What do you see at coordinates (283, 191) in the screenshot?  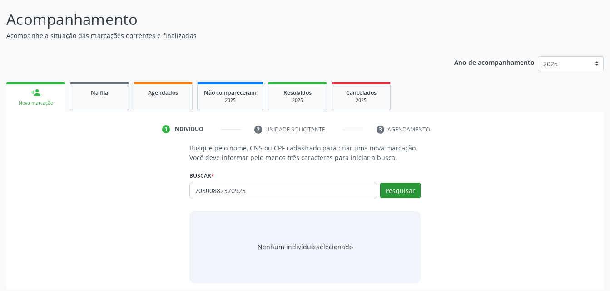 I see `input: Busque por nome, CNS ou CPF` at bounding box center [283, 191].